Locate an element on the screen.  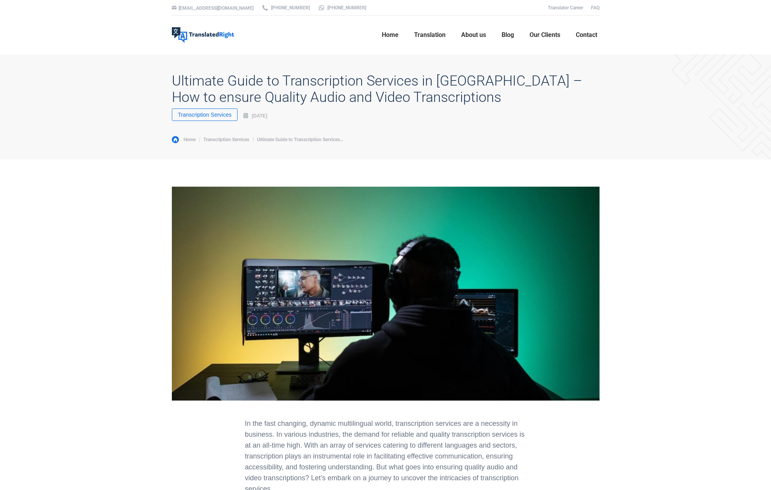
a: Blog is located at coordinates (508, 35).